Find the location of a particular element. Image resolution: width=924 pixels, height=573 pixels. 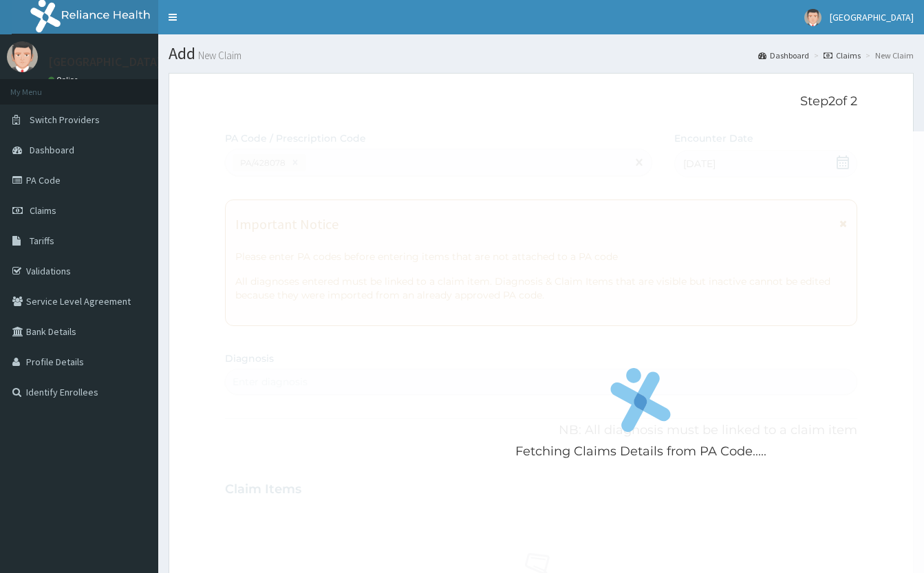

a: Claims is located at coordinates (842, 55).